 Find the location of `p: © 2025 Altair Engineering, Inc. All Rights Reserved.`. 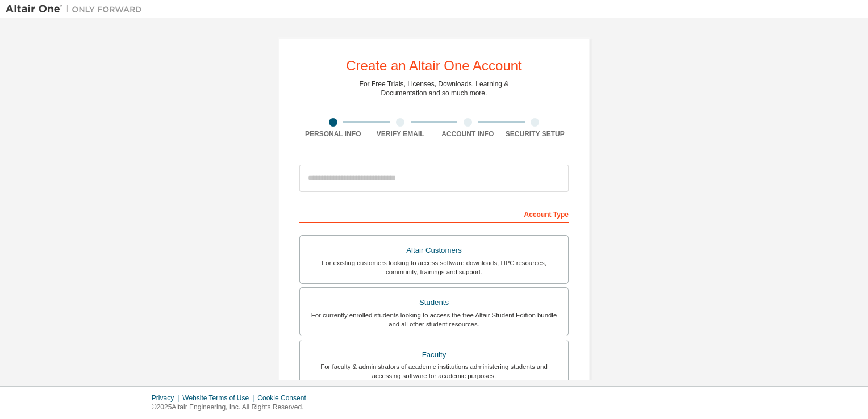

p: © 2025 Altair Engineering, Inc. All Rights Reserved. is located at coordinates (233, 408).